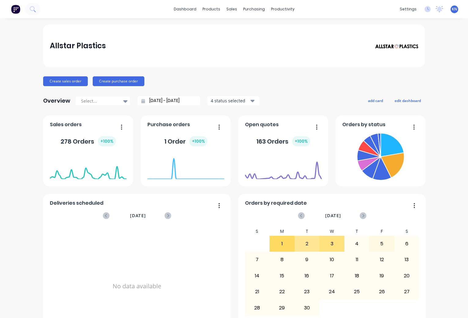 Image resolution: width=468 pixels, height=318 pixels. I want to click on div: 27, so click(406, 292).